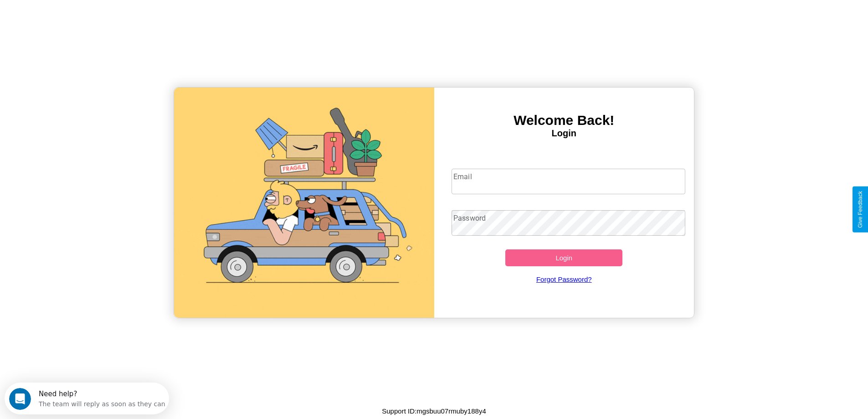 This screenshot has width=868, height=419. Describe the element at coordinates (564, 120) in the screenshot. I see `h3: Welcome Back!` at that location.